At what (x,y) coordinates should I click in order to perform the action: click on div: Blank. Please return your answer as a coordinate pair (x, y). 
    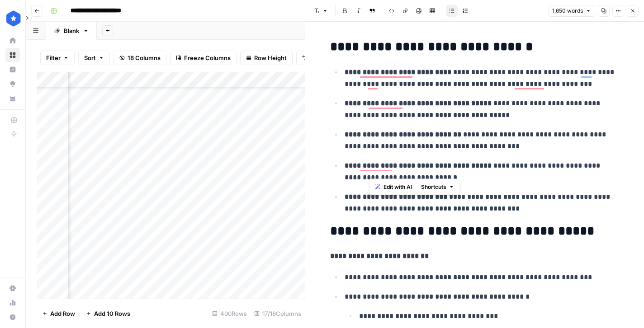
    Looking at the image, I should click on (71, 31).